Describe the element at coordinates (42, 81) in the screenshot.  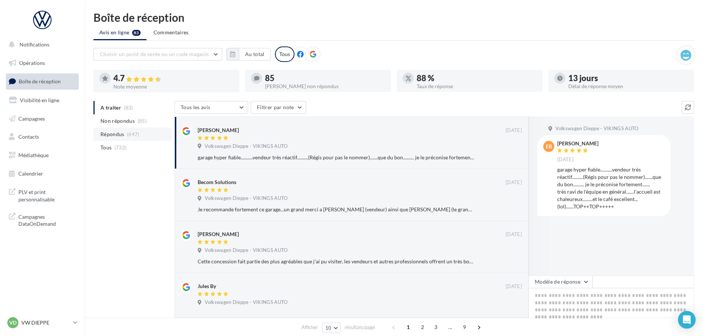
I see `a: Boîte de réception` at that location.